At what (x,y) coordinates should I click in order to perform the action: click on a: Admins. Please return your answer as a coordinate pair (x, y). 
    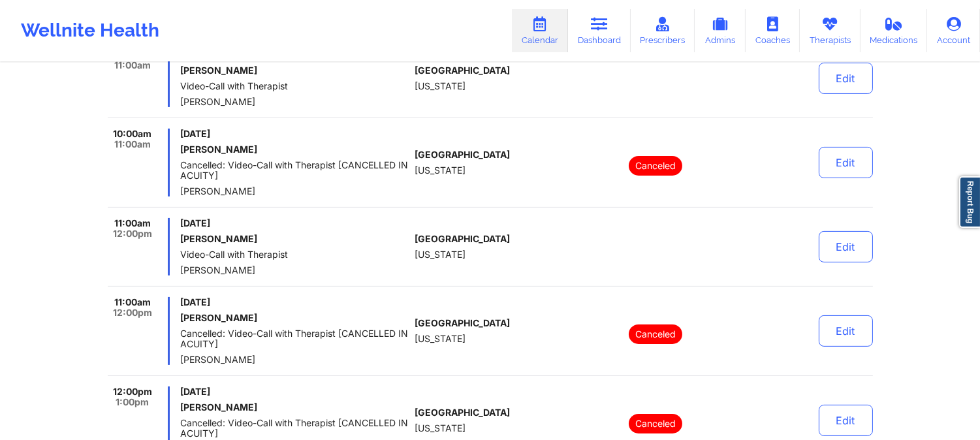
    Looking at the image, I should click on (720, 31).